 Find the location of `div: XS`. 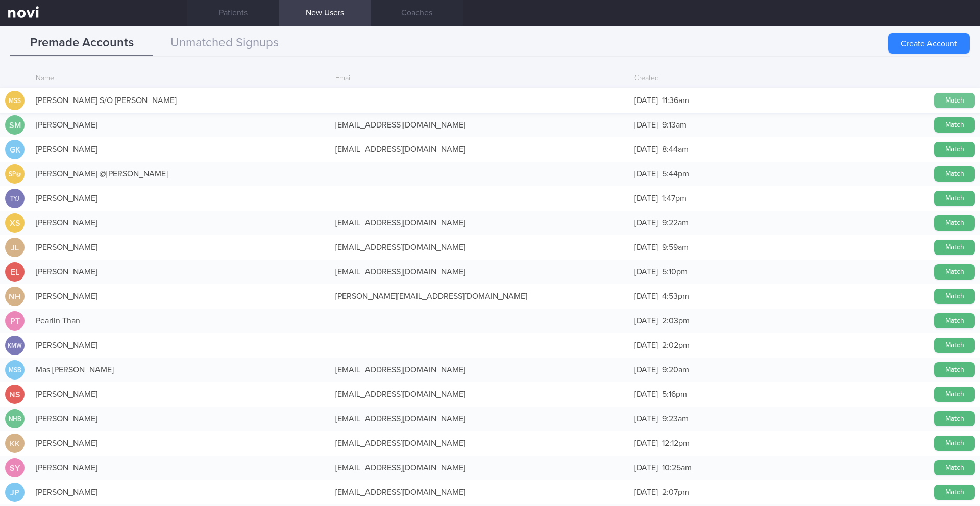

div: XS is located at coordinates (15, 223).